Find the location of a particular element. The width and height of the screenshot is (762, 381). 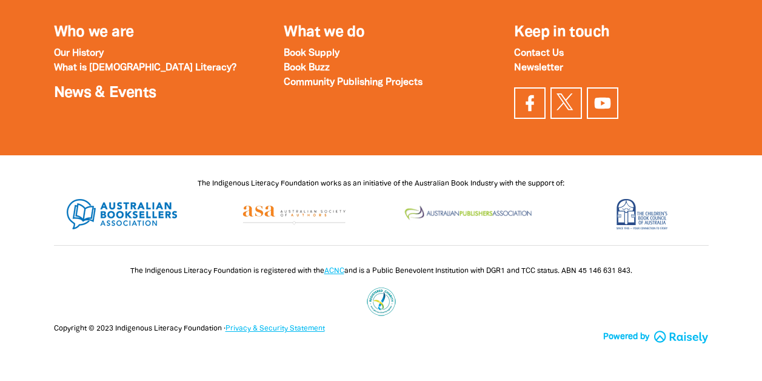

strong: Contact Us is located at coordinates (539, 53).